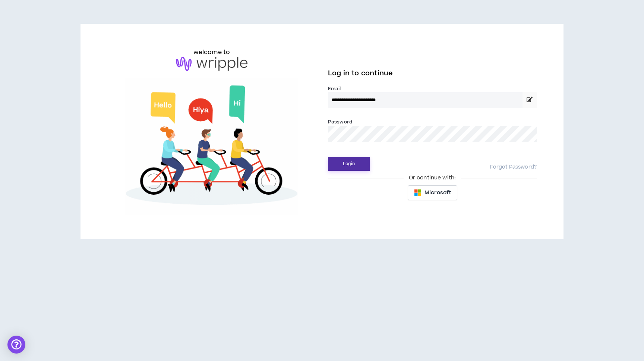 Image resolution: width=644 pixels, height=361 pixels. I want to click on img: logo-brand.png, so click(212, 64).